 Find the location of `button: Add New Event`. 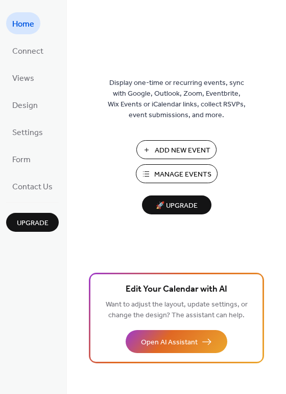

button: Add New Event is located at coordinates (176, 149).